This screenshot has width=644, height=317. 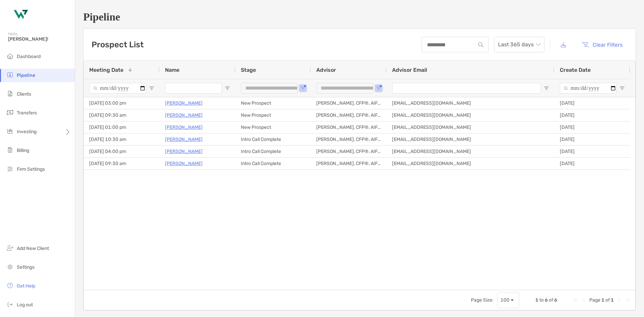 What do you see at coordinates (27, 113) in the screenshot?
I see `span: Transfers` at bounding box center [27, 113].